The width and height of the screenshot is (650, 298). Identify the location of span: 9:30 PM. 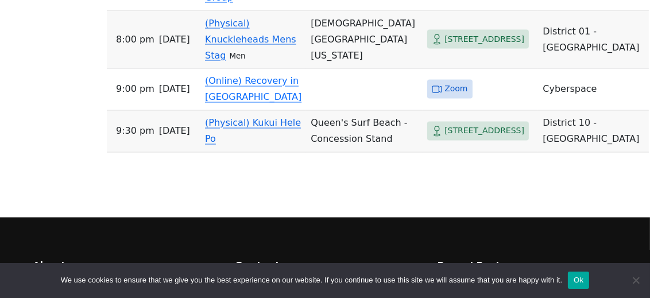
(135, 131).